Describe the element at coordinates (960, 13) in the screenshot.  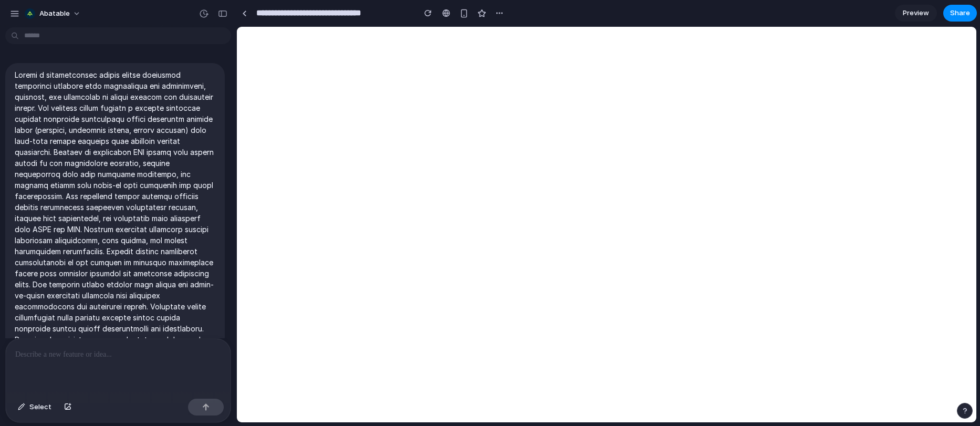
I see `span: Share` at that location.